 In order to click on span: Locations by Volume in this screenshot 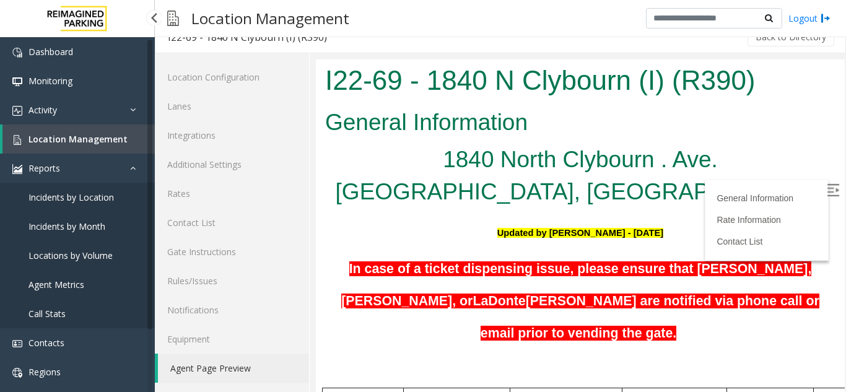, I will do `click(71, 255)`.